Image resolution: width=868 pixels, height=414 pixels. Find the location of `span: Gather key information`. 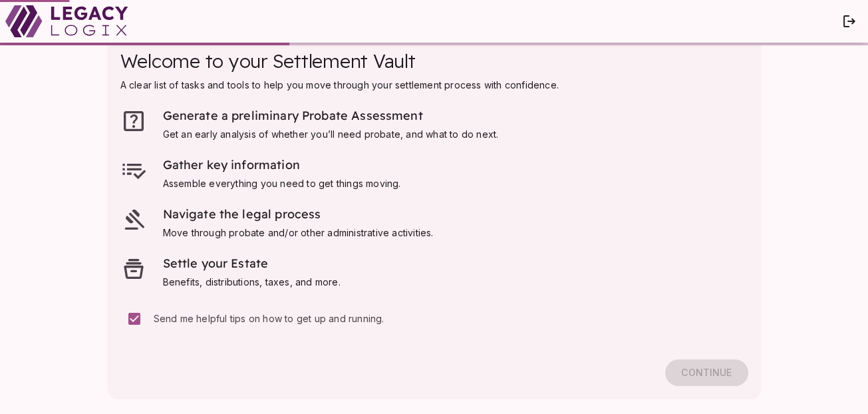

span: Gather key information is located at coordinates (231, 165).